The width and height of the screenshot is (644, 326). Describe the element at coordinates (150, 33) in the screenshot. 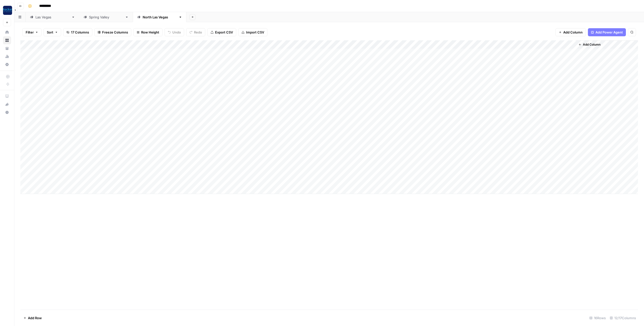

I see `span: Row Height` at that location.